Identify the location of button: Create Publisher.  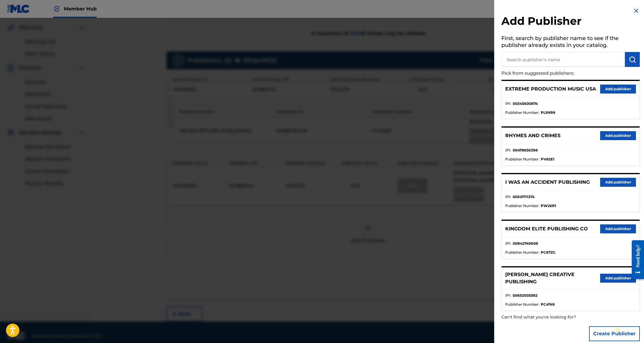
(614, 334).